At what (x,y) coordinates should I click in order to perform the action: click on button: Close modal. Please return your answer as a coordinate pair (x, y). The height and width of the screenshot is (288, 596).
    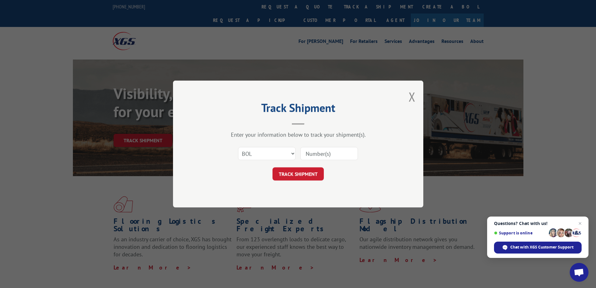
    Looking at the image, I should click on (412, 96).